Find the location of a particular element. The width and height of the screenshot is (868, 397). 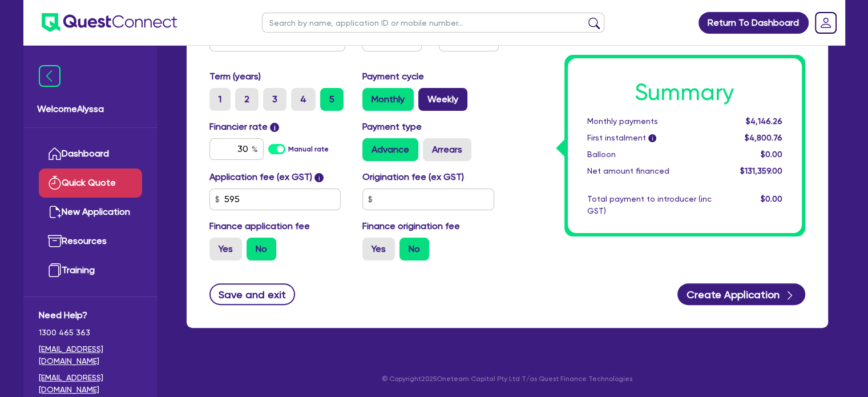

a: Training is located at coordinates (90, 270).